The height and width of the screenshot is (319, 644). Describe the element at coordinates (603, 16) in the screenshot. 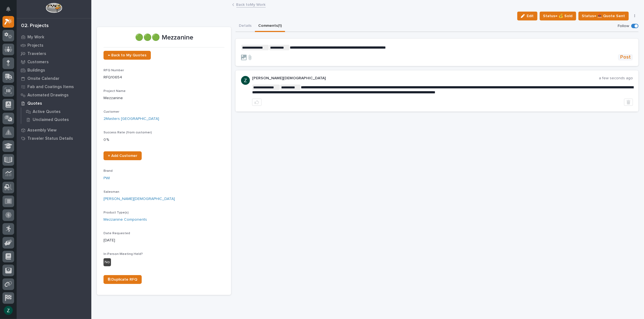

I see `span: Status→ 📤 Quote Sent` at that location.